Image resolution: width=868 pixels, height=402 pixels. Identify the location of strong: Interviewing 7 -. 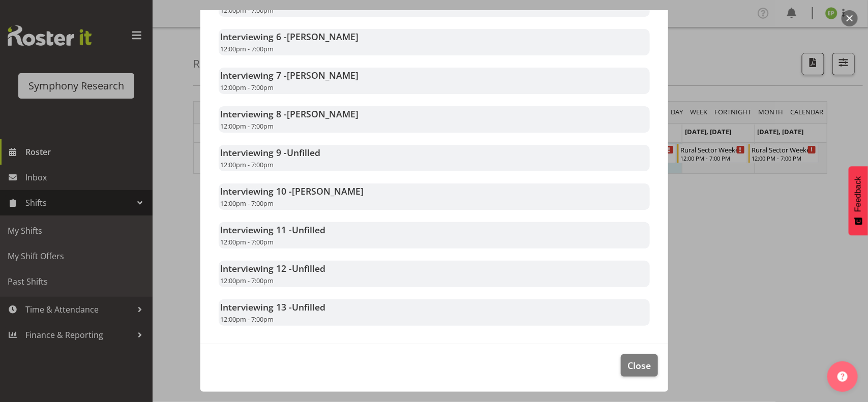
(290, 75).